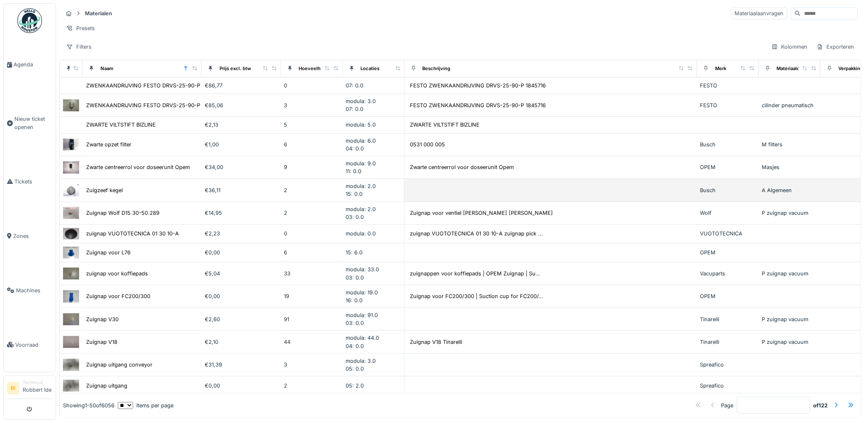 The width and height of the screenshot is (868, 423). I want to click on div: Locaties, so click(370, 68).